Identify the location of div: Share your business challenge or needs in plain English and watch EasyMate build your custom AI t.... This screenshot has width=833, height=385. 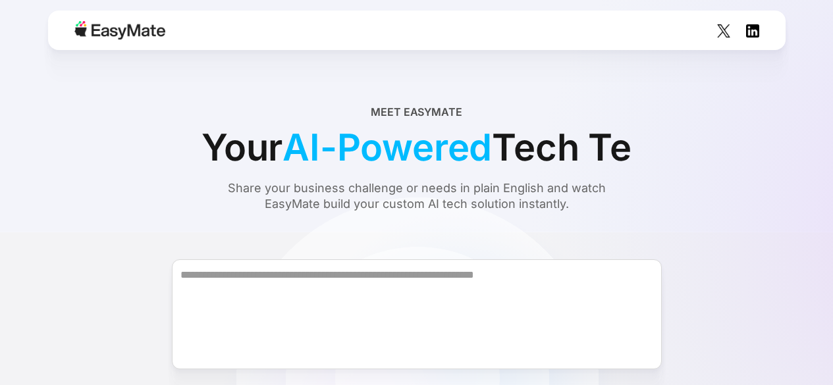
(417, 196).